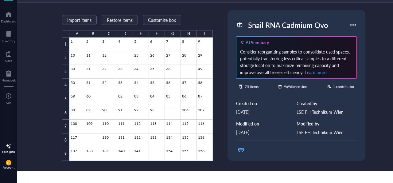 This screenshot has width=393, height=183. What do you see at coordinates (9, 61) in the screenshot?
I see `div: Core` at bounding box center [9, 61].